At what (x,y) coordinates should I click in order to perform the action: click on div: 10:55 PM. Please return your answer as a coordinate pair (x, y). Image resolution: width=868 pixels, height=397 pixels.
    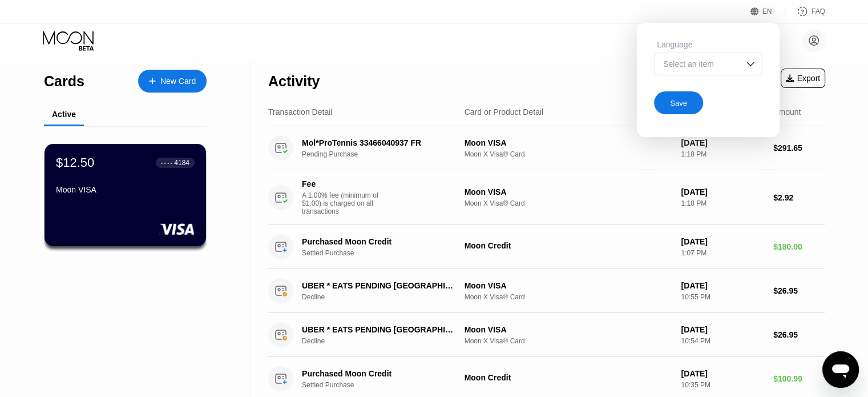
    Looking at the image, I should click on (722, 297).